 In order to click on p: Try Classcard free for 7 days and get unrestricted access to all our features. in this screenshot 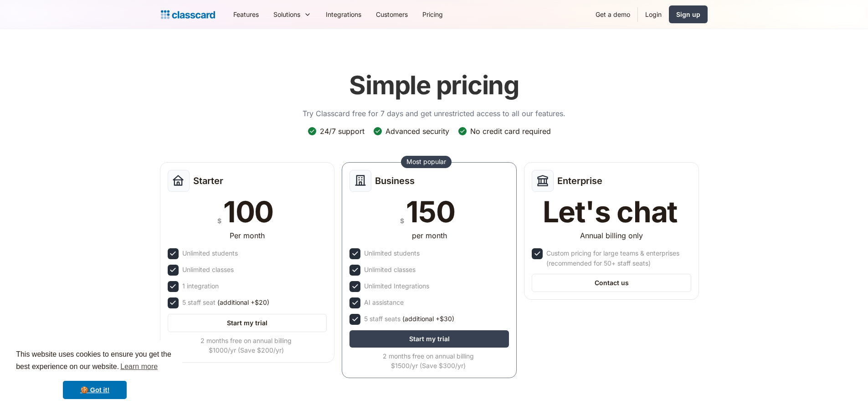, I will do `click(434, 113)`.